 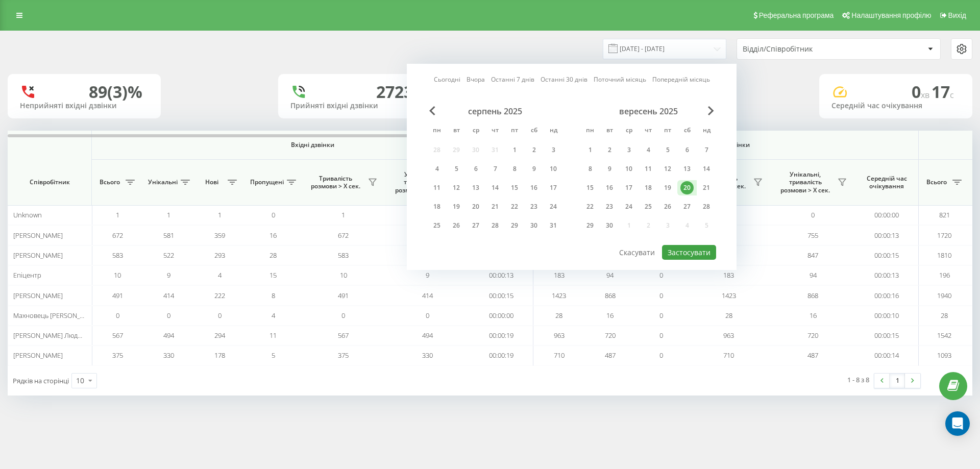 What do you see at coordinates (887, 275) in the screenshot?
I see `td: 00:00:13` at bounding box center [887, 275].